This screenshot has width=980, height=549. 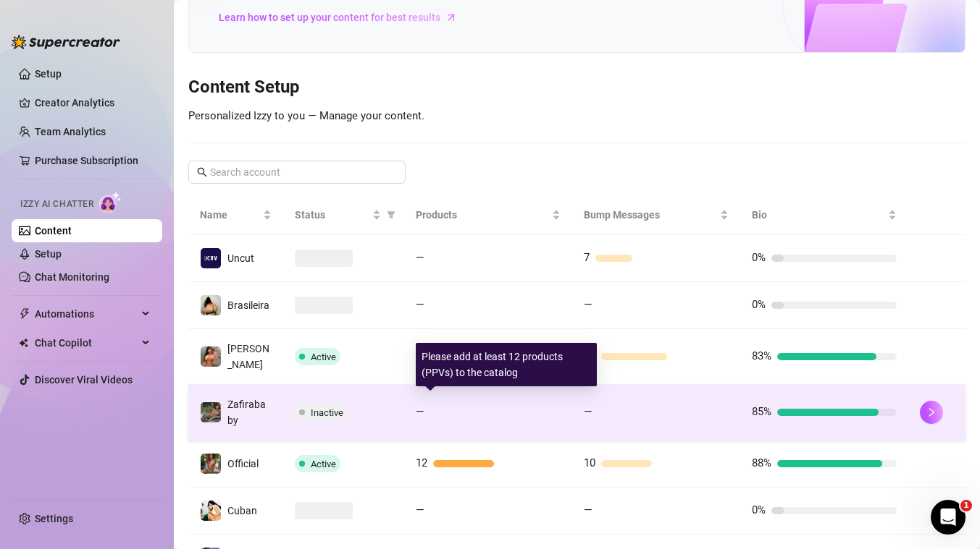 I want to click on button: right, so click(x=931, y=412).